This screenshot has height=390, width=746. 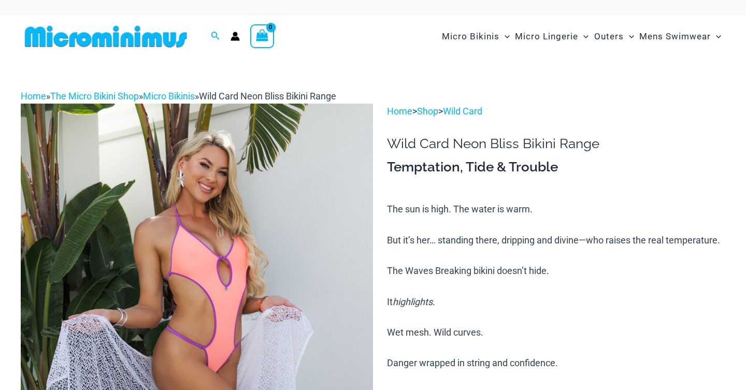 What do you see at coordinates (614, 36) in the screenshot?
I see `a: OutersMenu ToggleMenu Toggle` at bounding box center [614, 36].